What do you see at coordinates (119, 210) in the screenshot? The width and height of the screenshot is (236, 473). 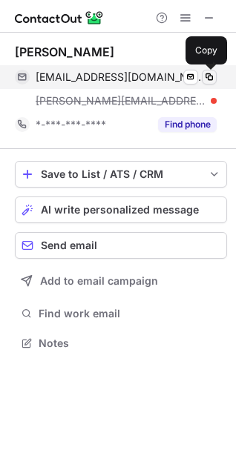 I see `span: AI write personalized message` at bounding box center [119, 210].